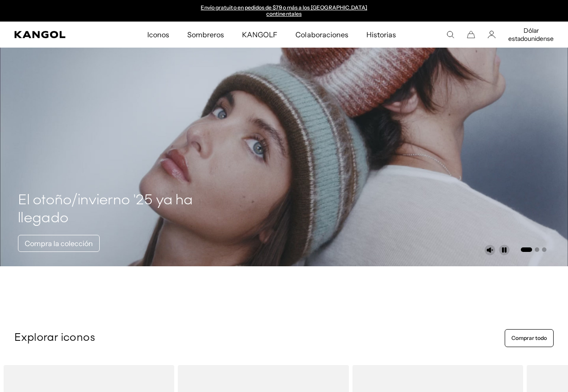  I want to click on font: KANGOLF, so click(259, 35).